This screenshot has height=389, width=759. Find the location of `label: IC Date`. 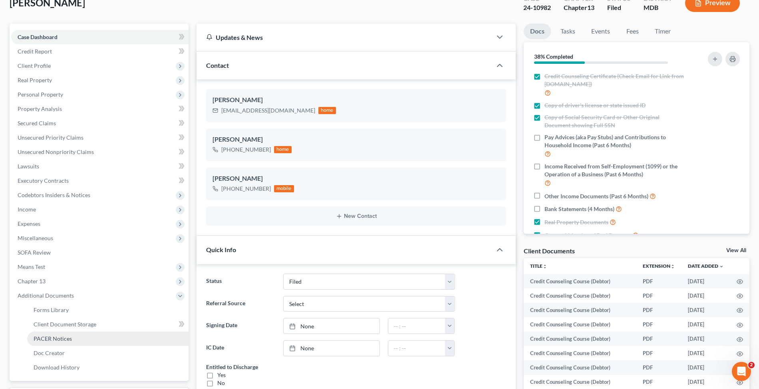

label: IC Date is located at coordinates (240, 349).